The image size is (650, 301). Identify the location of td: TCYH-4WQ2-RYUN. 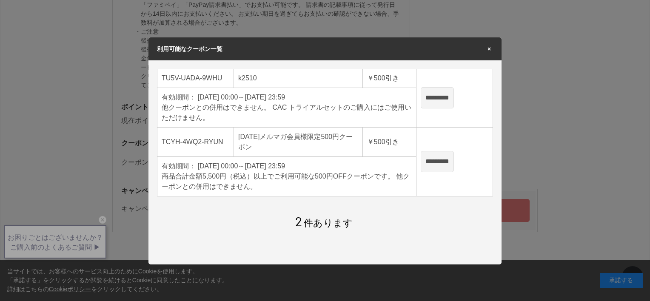
(196, 142).